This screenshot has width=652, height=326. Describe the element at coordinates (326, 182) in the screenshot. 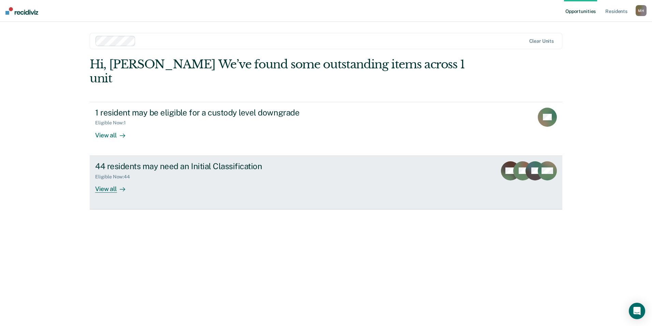

I see `a: 44 residents may need an Initial ClassificationEligible Now:44View all` at that location.